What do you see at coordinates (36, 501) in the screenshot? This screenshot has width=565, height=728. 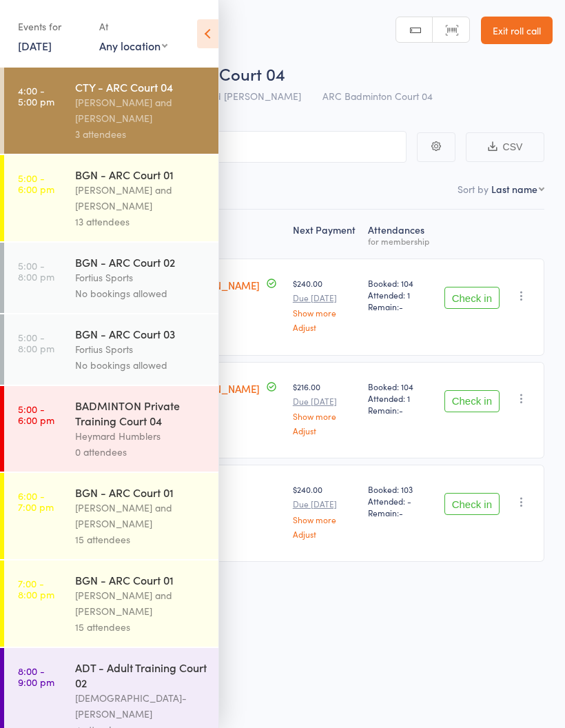 I see `time: 6:00 - 7:00 pm` at bounding box center [36, 501].